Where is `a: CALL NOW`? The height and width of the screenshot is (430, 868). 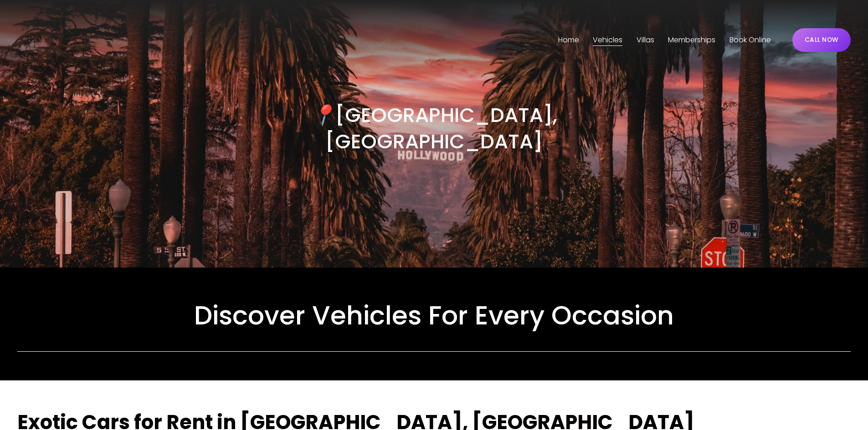
a: CALL NOW is located at coordinates (821, 40).